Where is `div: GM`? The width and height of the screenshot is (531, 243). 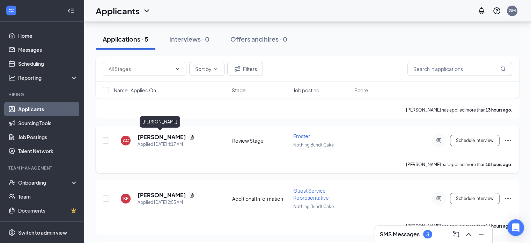
div: GM is located at coordinates (512, 10).